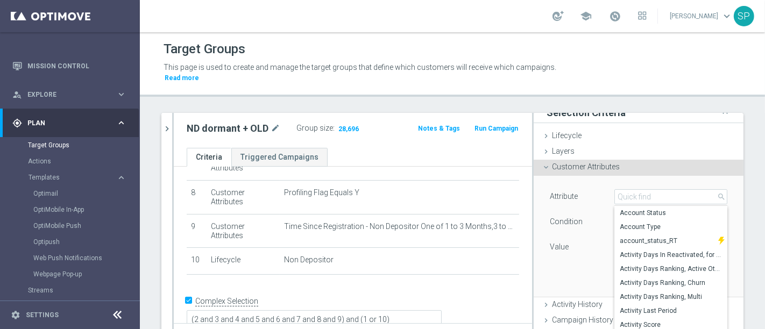  I want to click on span: Account Type, so click(670, 227).